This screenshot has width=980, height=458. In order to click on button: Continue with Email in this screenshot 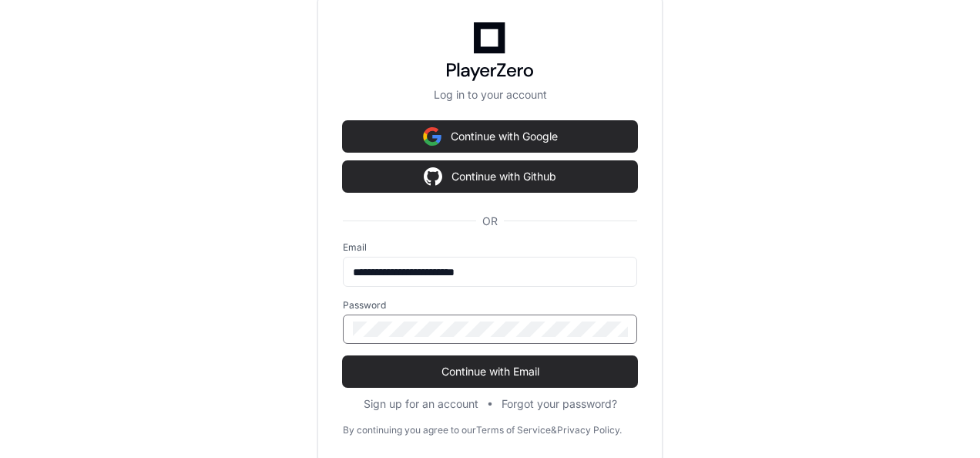, I will do `click(490, 372)`.